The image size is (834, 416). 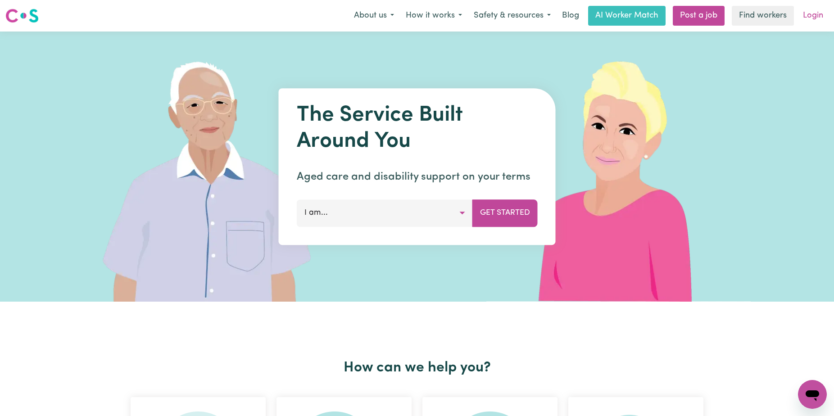 I want to click on button: Get Started, so click(x=505, y=213).